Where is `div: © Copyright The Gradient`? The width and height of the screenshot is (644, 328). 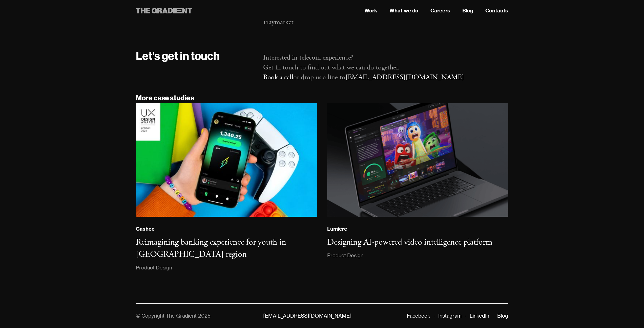
div: © Copyright The Gradient is located at coordinates (166, 316).